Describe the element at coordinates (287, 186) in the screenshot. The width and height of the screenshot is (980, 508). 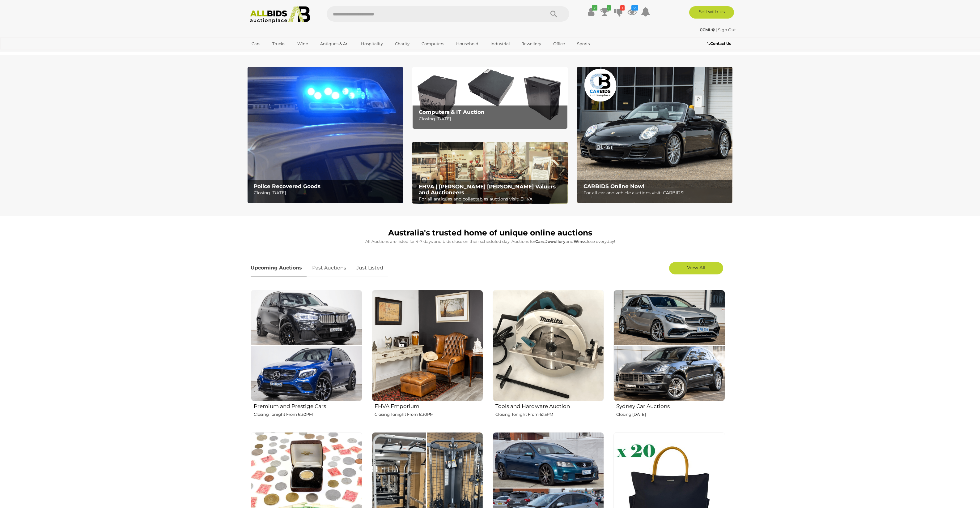
I see `b: Police Recovered Goods` at that location.